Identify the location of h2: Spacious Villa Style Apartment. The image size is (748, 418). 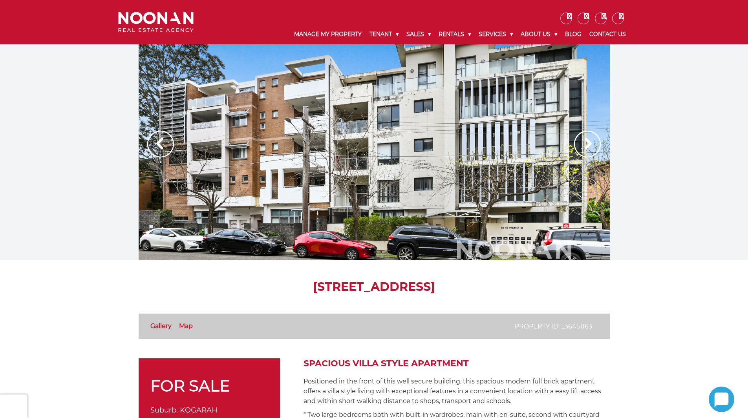
(457, 364).